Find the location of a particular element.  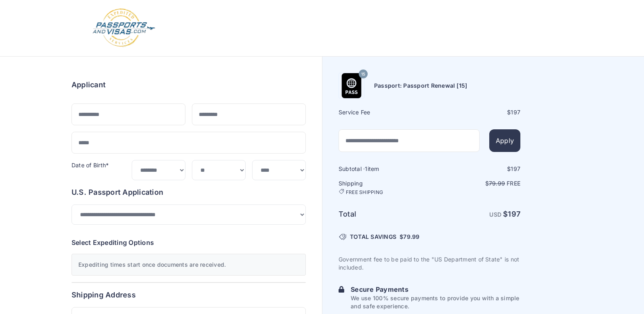

div: Expediting times start once documents are received. is located at coordinates (189, 265).